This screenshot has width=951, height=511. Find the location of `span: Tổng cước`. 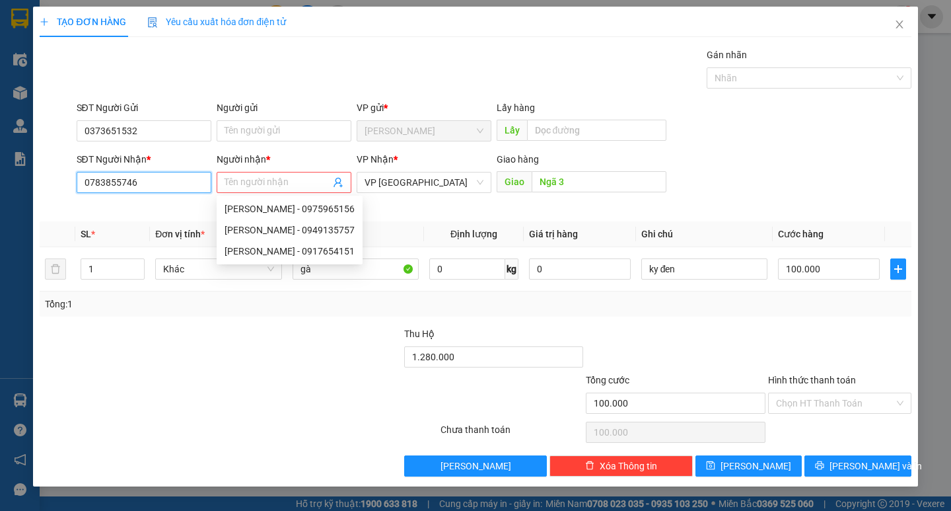

span: Tổng cước is located at coordinates (608, 380).